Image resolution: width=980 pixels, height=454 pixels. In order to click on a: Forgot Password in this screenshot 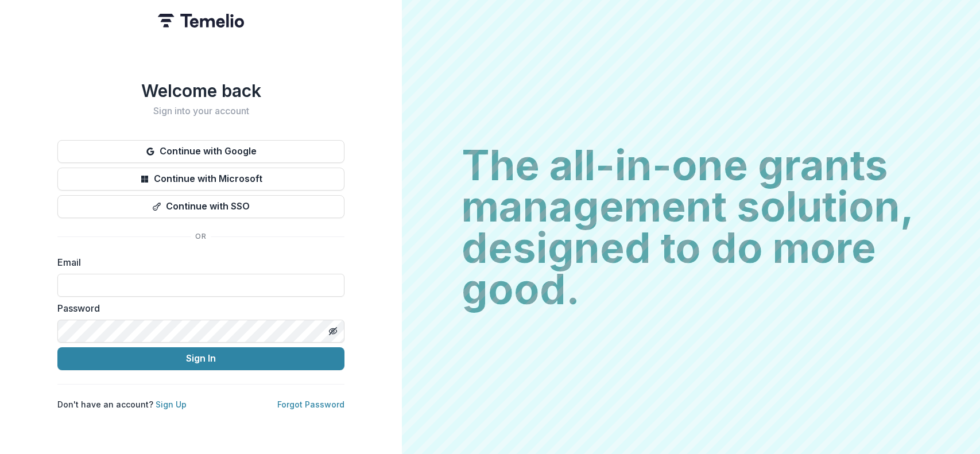, I will do `click(311, 404)`.